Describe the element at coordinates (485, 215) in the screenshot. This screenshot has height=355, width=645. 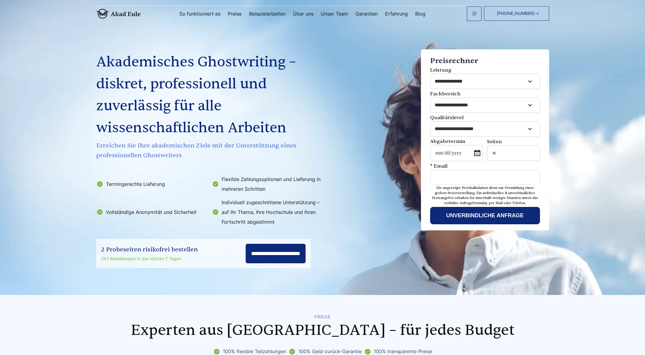
I see `span: UNVERBINDLICHE ANFRAGE` at that location.